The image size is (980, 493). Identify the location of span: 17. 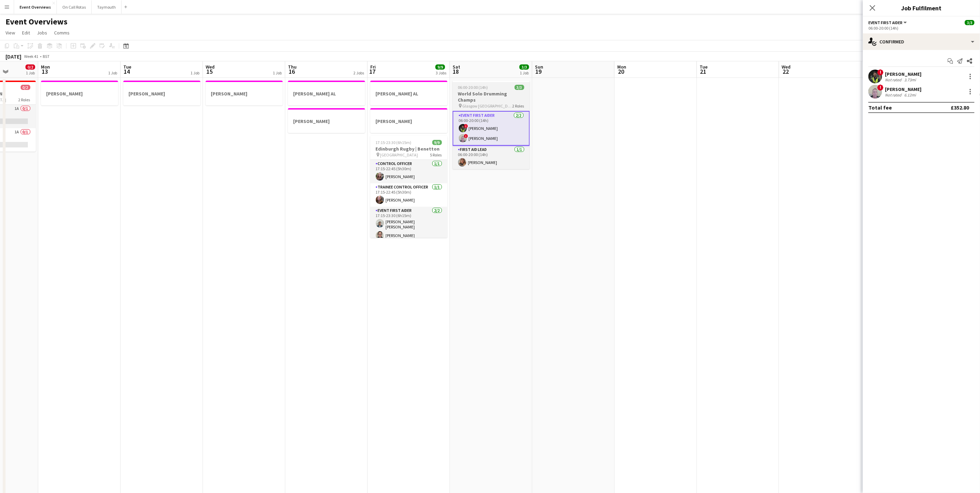
(372, 72).